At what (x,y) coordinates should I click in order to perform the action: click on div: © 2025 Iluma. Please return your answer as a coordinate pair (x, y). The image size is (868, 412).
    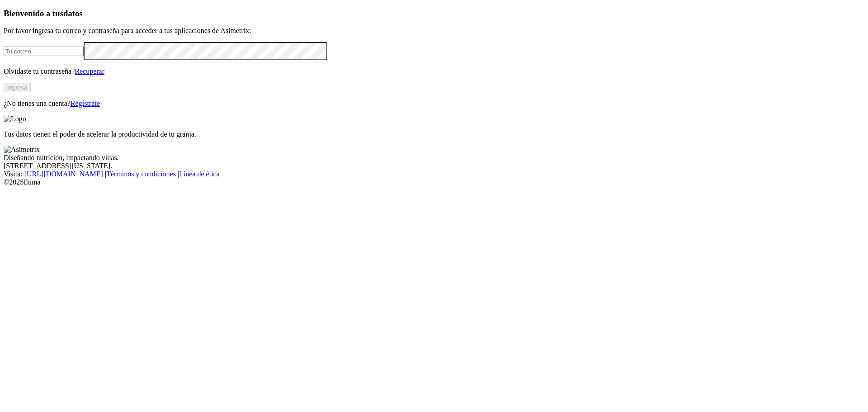
    Looking at the image, I should click on (434, 183).